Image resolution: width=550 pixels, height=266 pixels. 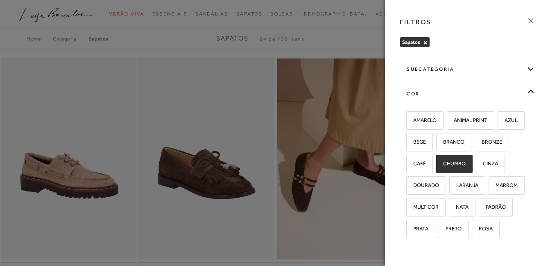 What do you see at coordinates (459, 207) in the screenshot?
I see `span: NATA` at bounding box center [459, 207].